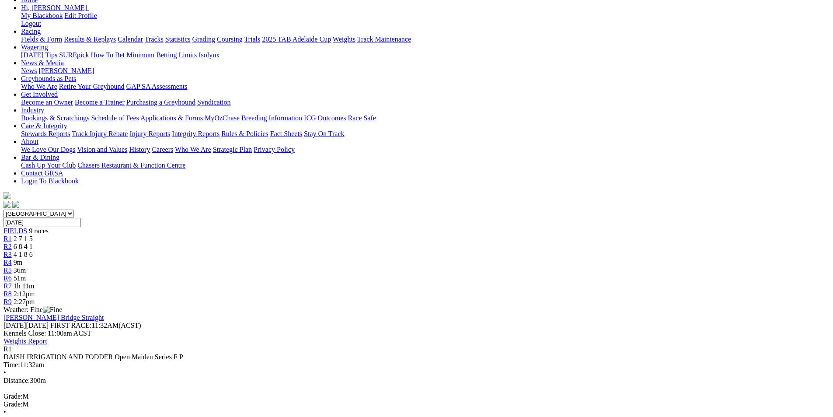 Image resolution: width=833 pixels, height=417 pixels. I want to click on div: Greyhounds as Pets, so click(425, 87).